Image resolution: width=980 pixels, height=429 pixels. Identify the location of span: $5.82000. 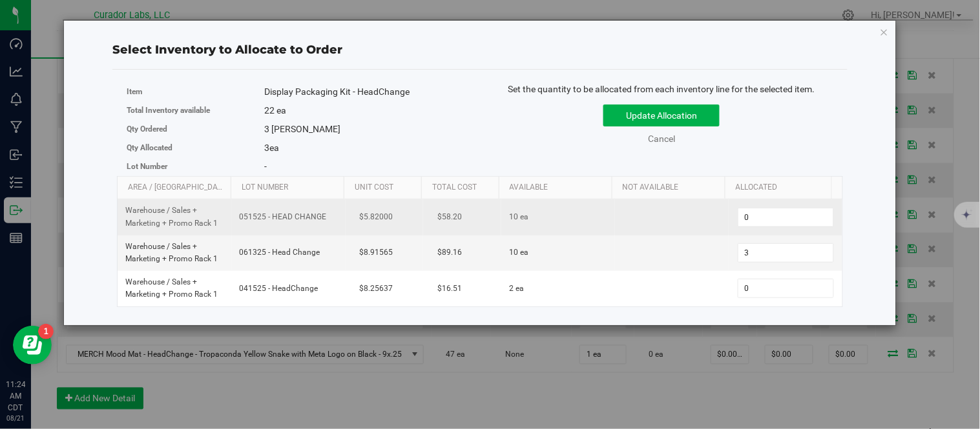
(376, 217).